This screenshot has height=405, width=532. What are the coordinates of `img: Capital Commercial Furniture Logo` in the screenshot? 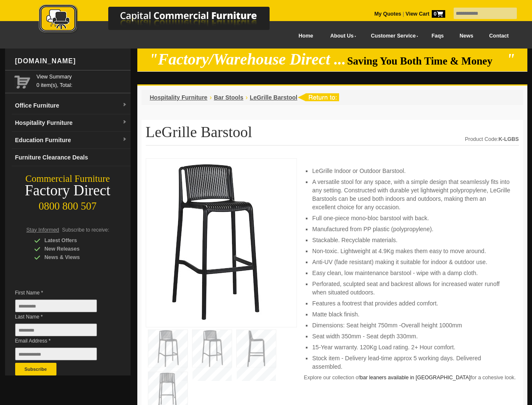 It's located at (163, 19).